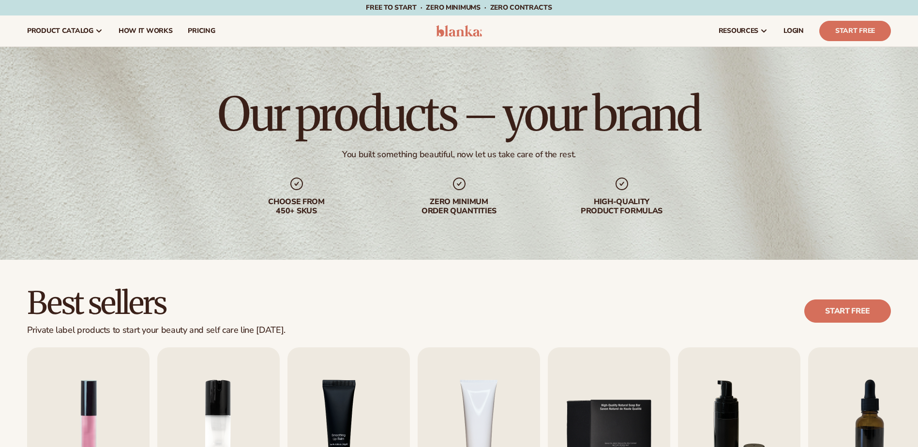 This screenshot has height=447, width=918. Describe the element at coordinates (459, 7) in the screenshot. I see `span: Free to start · ZERO minimums · ZERO contracts` at that location.